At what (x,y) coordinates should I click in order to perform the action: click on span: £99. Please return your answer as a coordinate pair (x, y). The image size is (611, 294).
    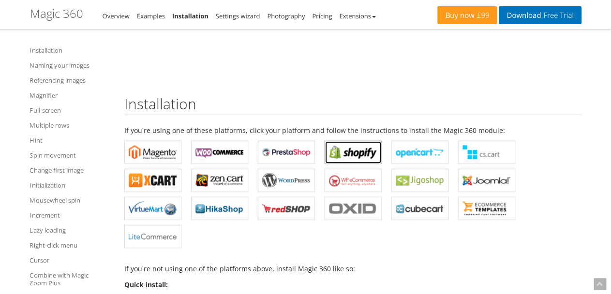
    Looking at the image, I should click on (482, 15).